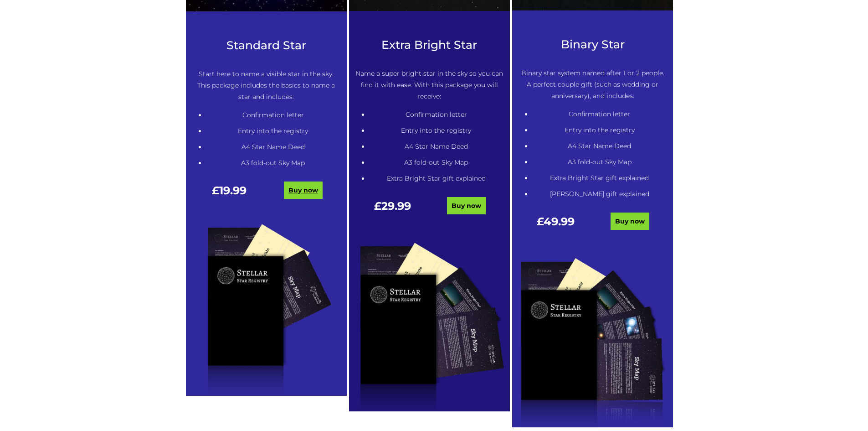 Image resolution: width=868 pixels, height=431 pixels. Describe the element at coordinates (593, 339) in the screenshot. I see `img: tucked-2` at that location.